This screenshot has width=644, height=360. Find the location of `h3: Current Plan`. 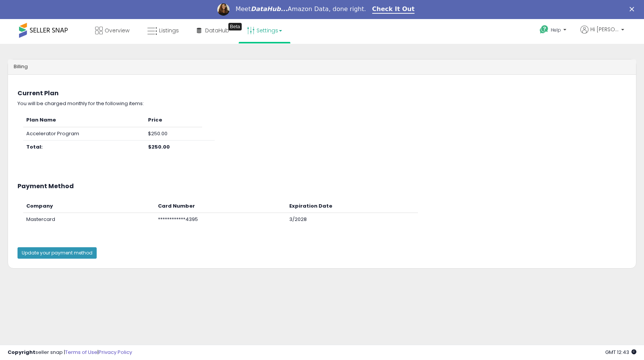

h3: Current Plan is located at coordinates (322, 93).